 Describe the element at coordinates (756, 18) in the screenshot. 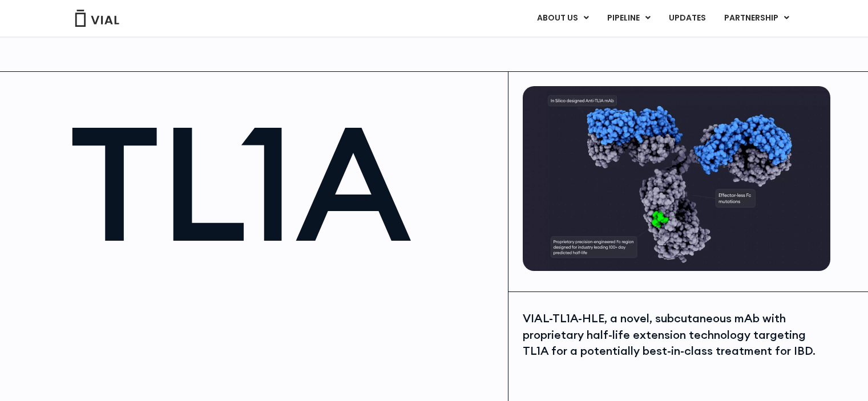

I see `a: PARTNERSHIPMenu Toggle` at that location.